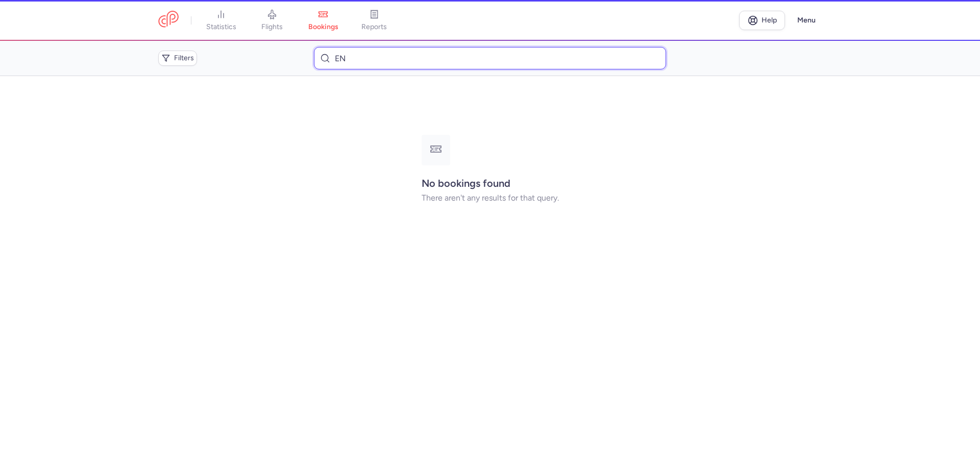 This screenshot has width=980, height=465. I want to click on span: reports, so click(374, 27).